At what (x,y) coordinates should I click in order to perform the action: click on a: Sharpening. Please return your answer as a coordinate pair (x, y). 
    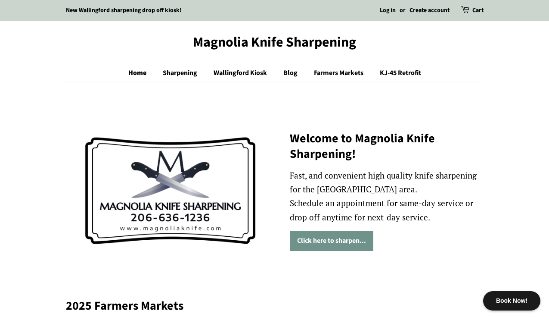
    Looking at the image, I should click on (181, 73).